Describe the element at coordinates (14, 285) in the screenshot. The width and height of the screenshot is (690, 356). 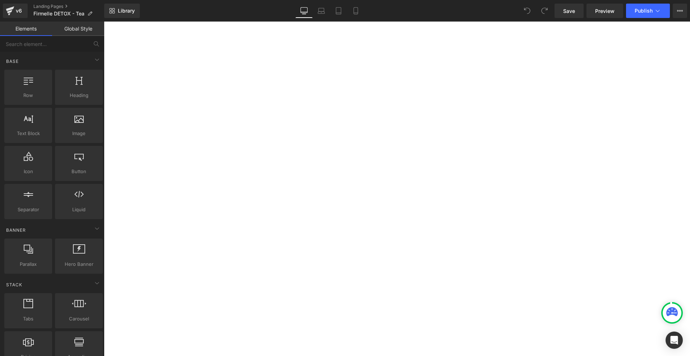
I see `span: Stack` at that location.